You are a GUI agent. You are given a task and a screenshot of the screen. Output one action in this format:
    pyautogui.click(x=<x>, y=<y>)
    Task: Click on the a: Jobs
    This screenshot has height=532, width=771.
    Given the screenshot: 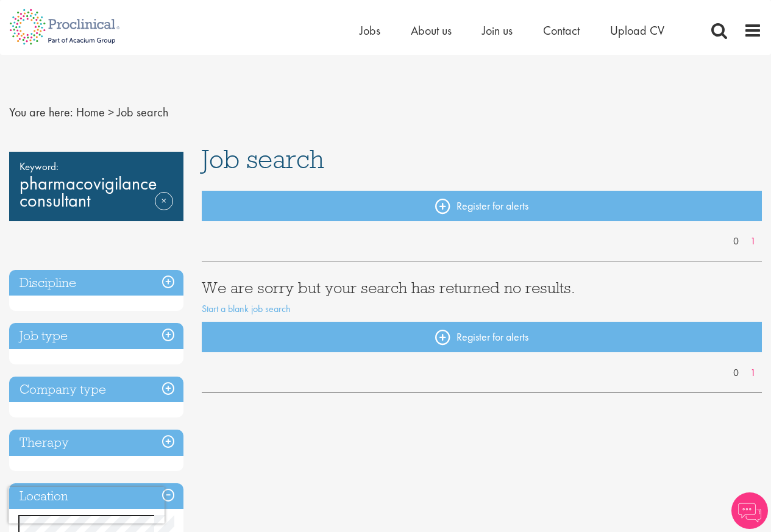 What is the action you would take?
    pyautogui.click(x=370, y=30)
    